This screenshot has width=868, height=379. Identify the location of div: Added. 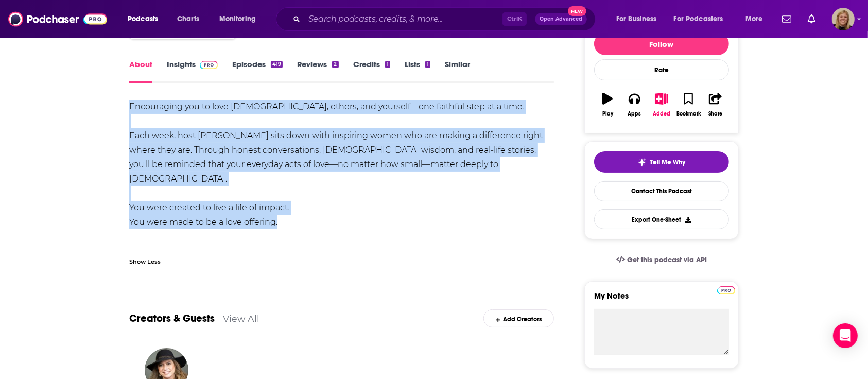
(661, 114).